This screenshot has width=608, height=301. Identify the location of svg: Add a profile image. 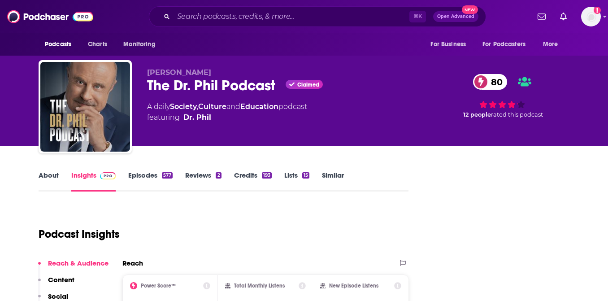
(597, 10).